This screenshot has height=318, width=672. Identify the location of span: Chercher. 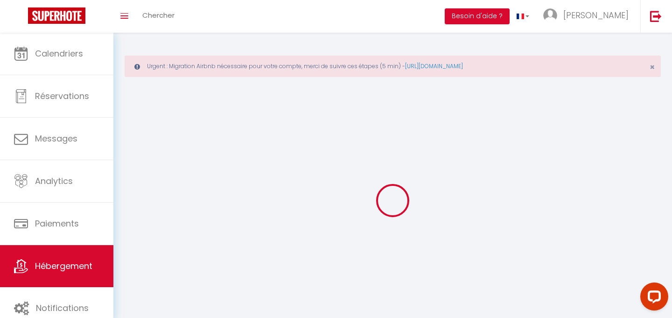
(158, 15).